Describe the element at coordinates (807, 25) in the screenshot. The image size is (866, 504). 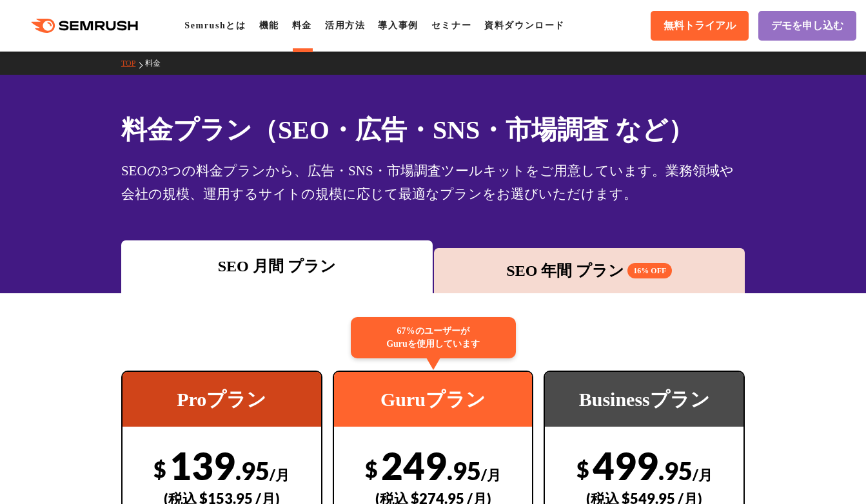
I see `a: デモを申し込む` at that location.